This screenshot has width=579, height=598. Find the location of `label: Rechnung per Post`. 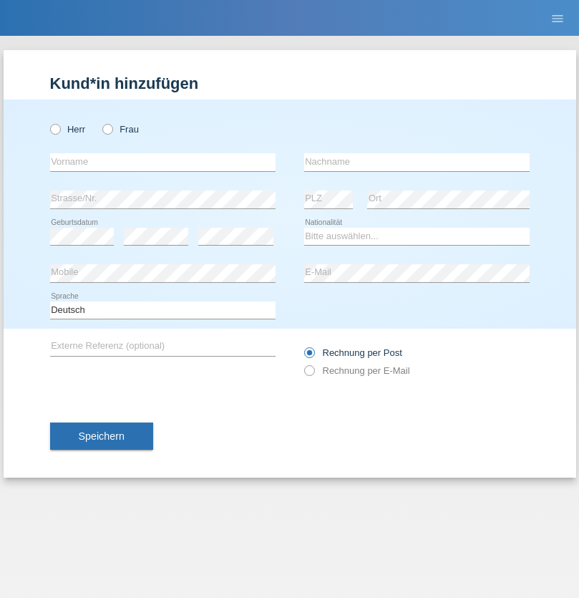

label: Rechnung per Post is located at coordinates (353, 352).